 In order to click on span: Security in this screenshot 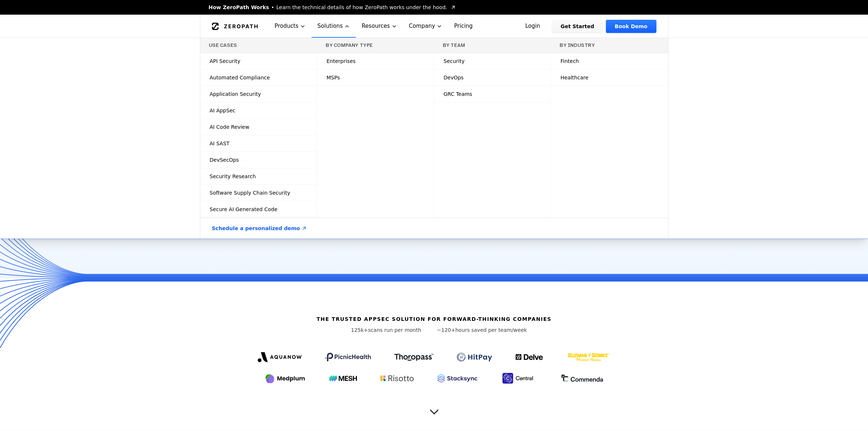, I will do `click(454, 61)`.